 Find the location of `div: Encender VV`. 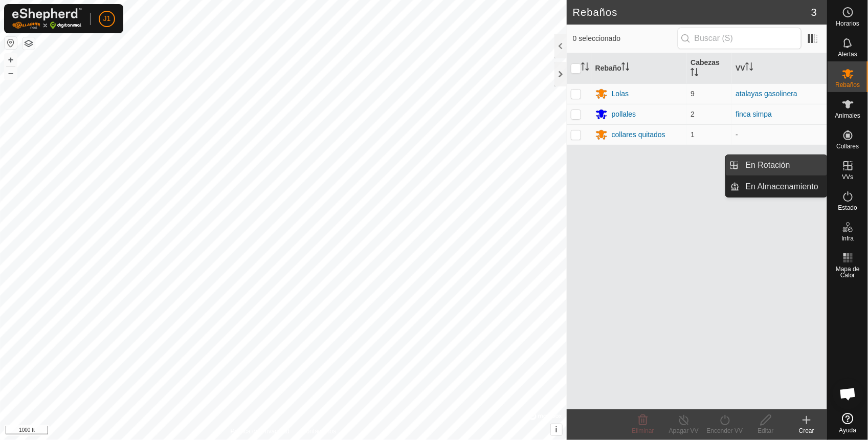

div: Encender VV is located at coordinates (724, 431).